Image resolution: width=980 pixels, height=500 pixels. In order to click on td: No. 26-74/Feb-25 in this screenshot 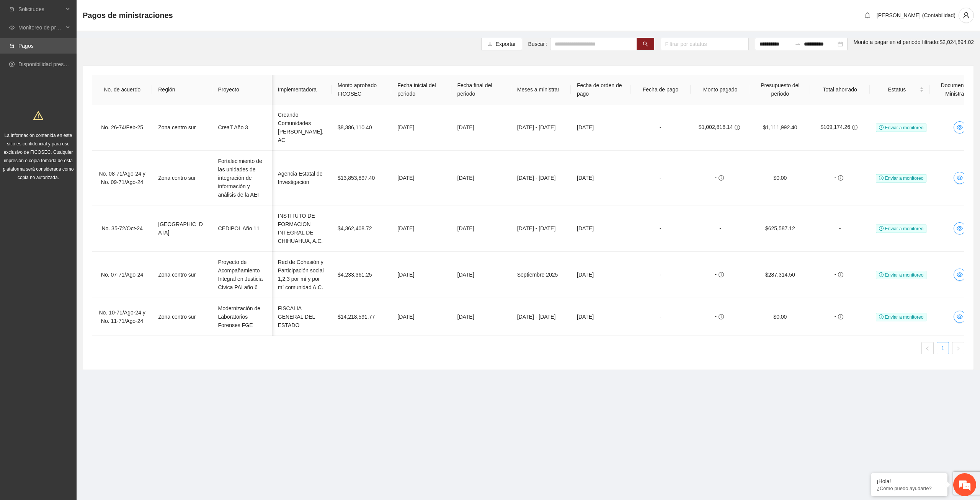, I will do `click(122, 128)`.